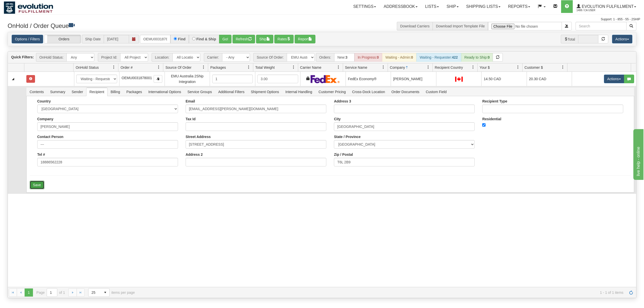 The height and width of the screenshot is (308, 644). Describe the element at coordinates (382, 292) in the screenshot. I see `span: 1 - 1 of 1 items` at that location.